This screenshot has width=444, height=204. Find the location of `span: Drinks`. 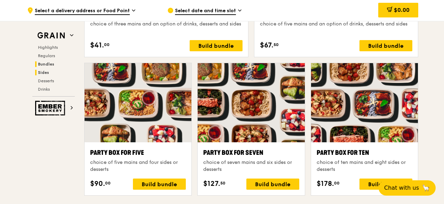

span: Drinks is located at coordinates (44, 89).